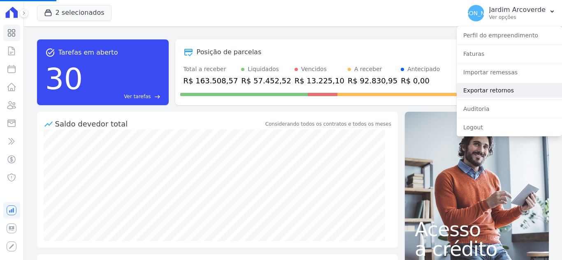 This screenshot has height=260, width=562. What do you see at coordinates (368, 69) in the screenshot?
I see `div: A receber` at bounding box center [368, 69].